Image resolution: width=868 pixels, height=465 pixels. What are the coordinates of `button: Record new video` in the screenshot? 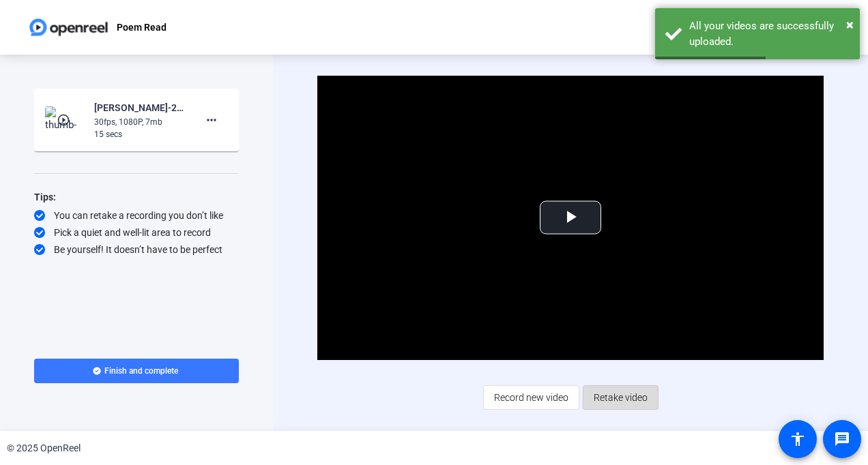 It's located at (531, 397).